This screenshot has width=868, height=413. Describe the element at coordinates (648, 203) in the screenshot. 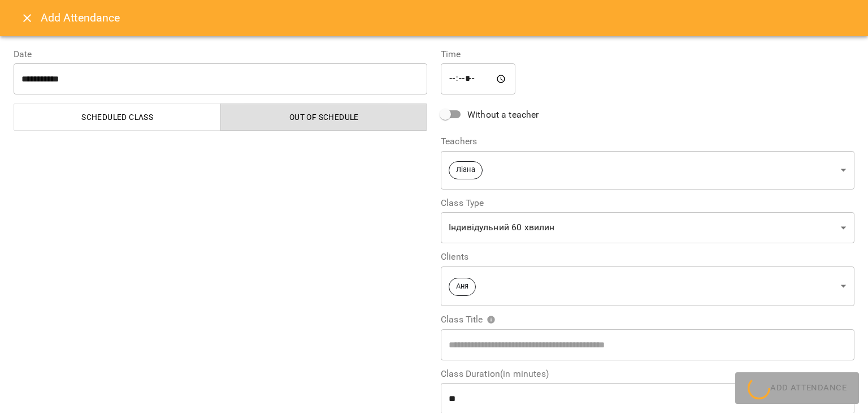

I see `label: Class Type` at that location.